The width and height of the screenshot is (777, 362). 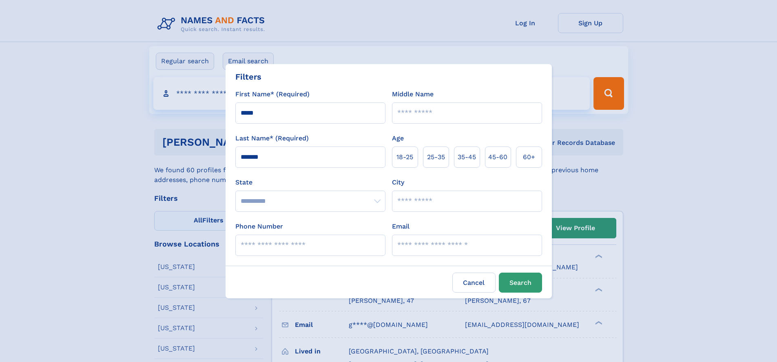 I want to click on span: 25‑35, so click(x=436, y=157).